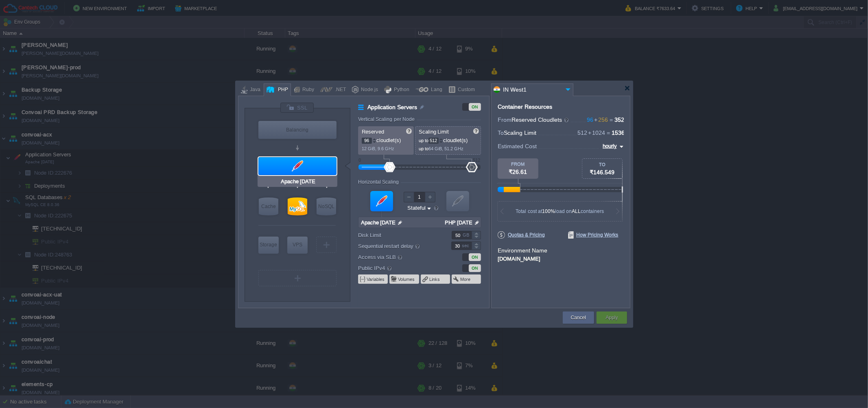 Image resolution: width=868 pixels, height=408 pixels. What do you see at coordinates (298, 206) in the screenshot?
I see `div: SQL Databases` at bounding box center [298, 206].